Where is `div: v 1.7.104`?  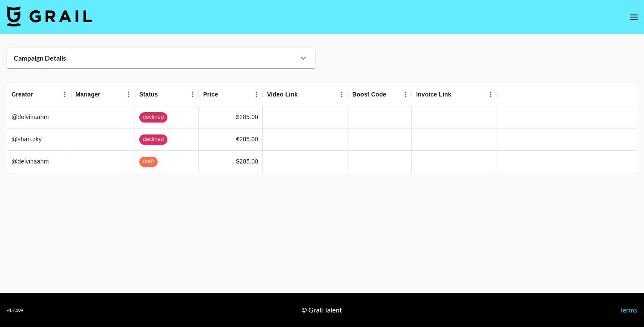 div: v 1.7.104 is located at coordinates (15, 310).